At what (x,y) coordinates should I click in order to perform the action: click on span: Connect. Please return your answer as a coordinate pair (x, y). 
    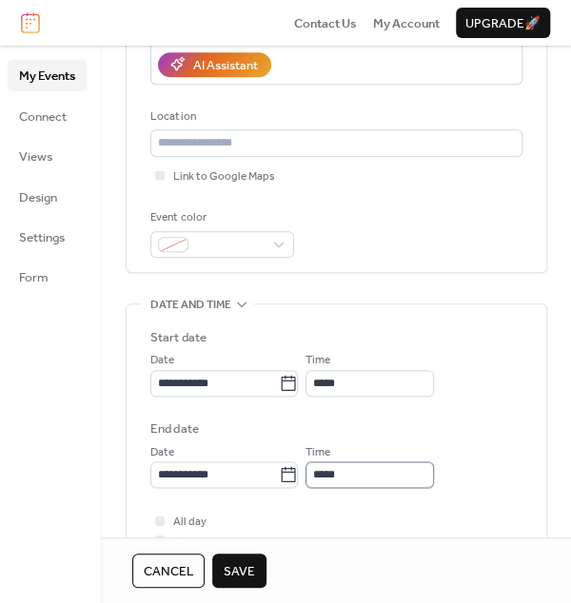
    Looking at the image, I should click on (43, 117).